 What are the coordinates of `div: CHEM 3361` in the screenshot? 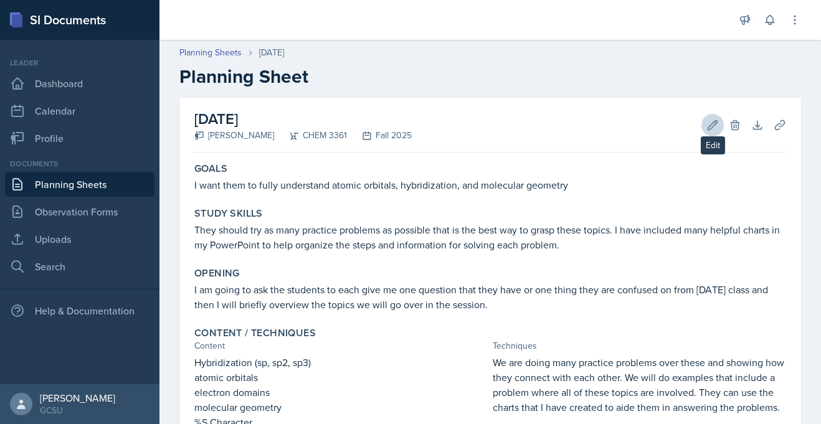 It's located at (310, 135).